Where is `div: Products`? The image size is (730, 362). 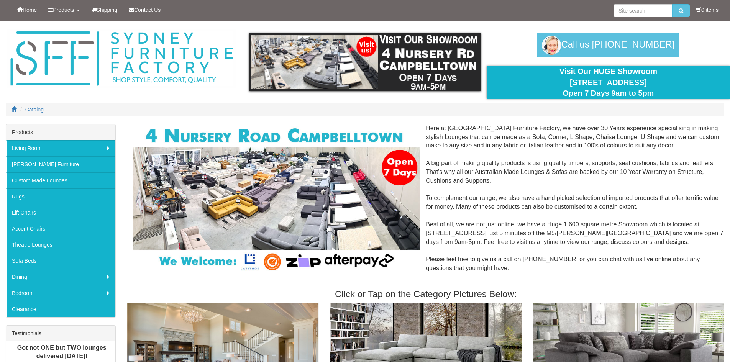
div: Products is located at coordinates (61, 132).